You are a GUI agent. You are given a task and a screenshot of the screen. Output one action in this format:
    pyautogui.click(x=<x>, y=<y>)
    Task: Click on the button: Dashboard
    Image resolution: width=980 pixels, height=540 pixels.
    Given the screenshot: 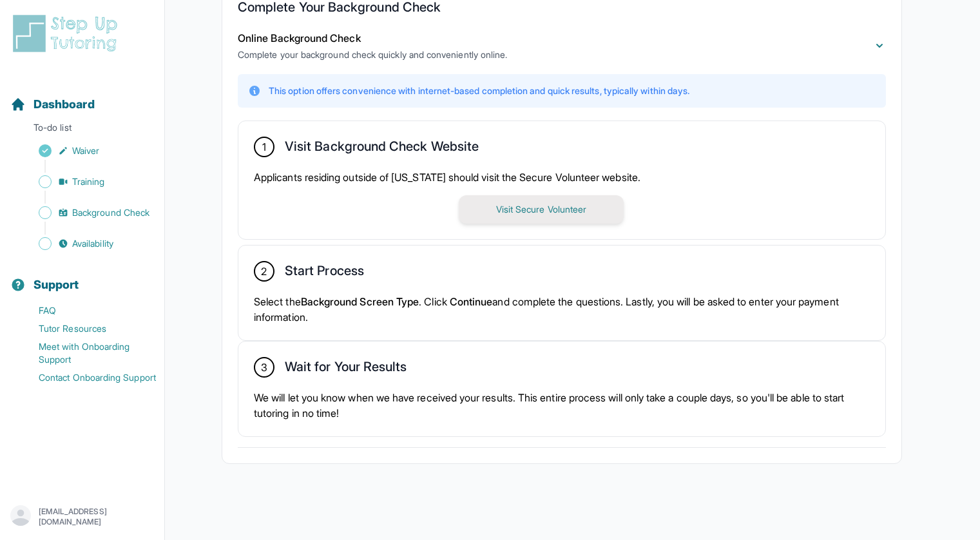 What is the action you would take?
    pyautogui.click(x=82, y=97)
    